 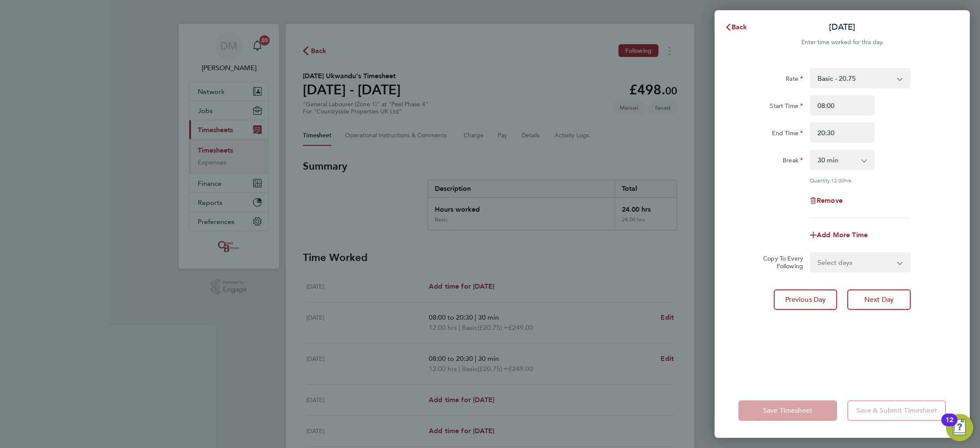 What do you see at coordinates (805, 300) in the screenshot?
I see `button: Previous Day` at bounding box center [805, 300].